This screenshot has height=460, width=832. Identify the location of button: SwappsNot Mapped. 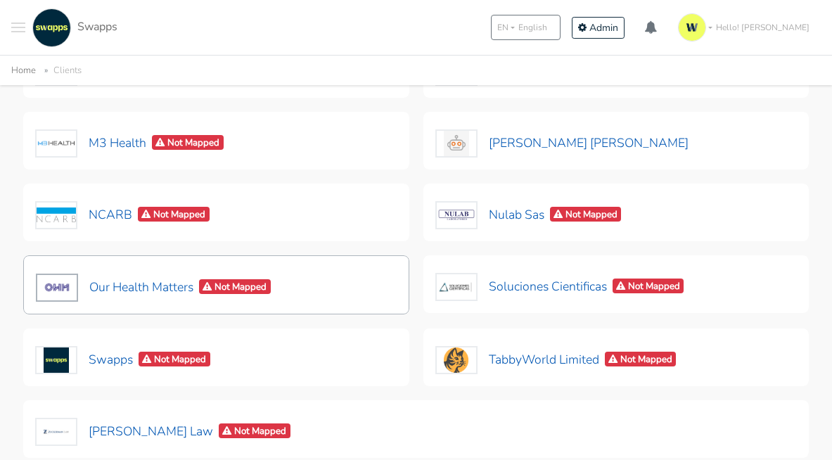
(122, 360).